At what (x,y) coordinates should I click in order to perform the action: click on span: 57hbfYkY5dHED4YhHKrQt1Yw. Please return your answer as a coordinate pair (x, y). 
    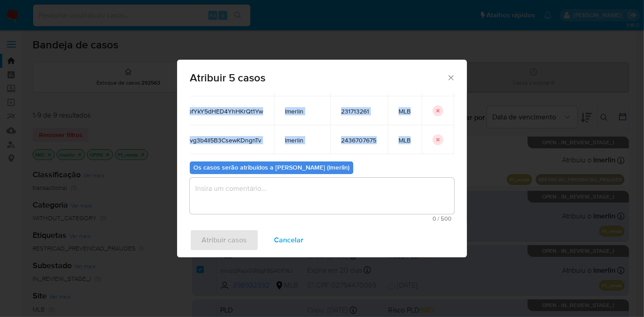
    Looking at the image, I should click on (220, 111).